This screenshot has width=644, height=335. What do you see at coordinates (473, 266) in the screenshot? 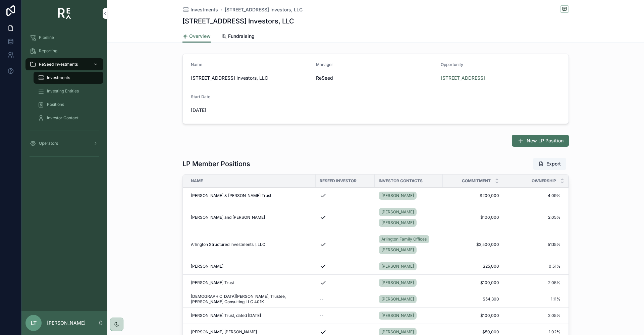
I see `span: $25,000` at bounding box center [473, 266].